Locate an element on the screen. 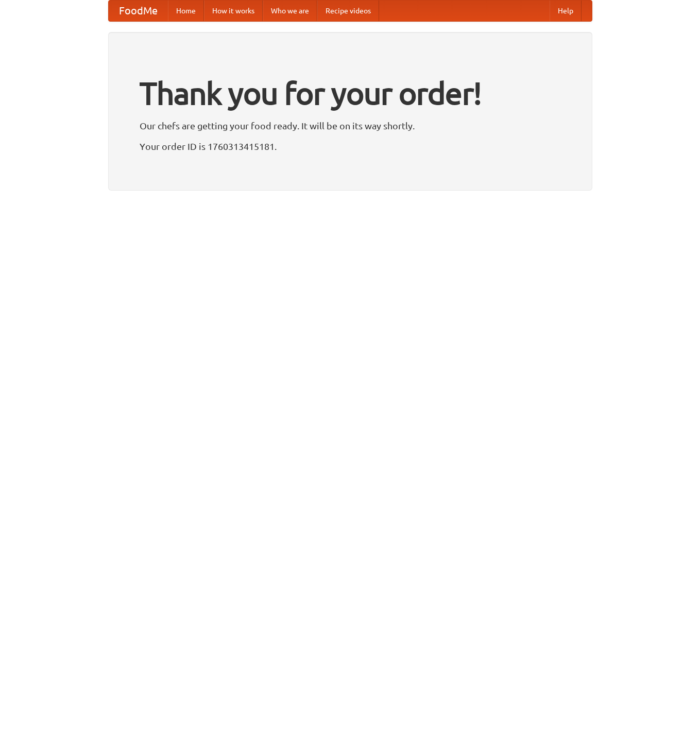 The width and height of the screenshot is (700, 729). p: Our chefs are getting your food ready. It will be on its way shortly. is located at coordinates (350, 126).